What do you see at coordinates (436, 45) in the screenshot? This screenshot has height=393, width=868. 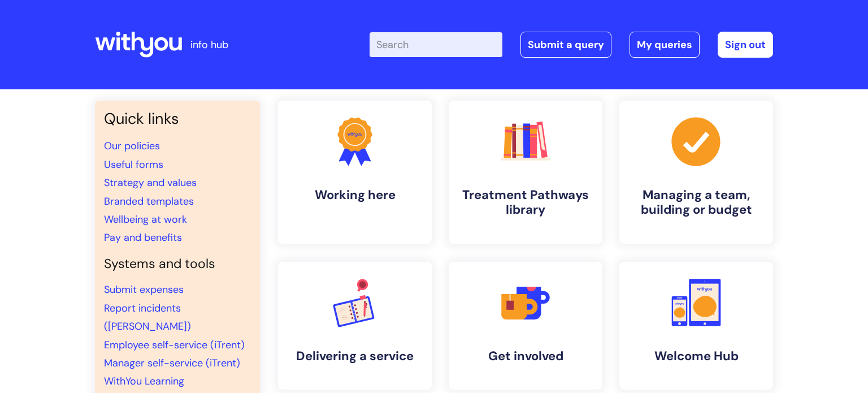 I see `input: Search` at bounding box center [436, 45].